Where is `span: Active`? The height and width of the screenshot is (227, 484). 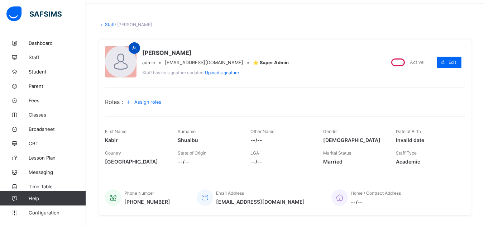
span: Active is located at coordinates (417, 62).